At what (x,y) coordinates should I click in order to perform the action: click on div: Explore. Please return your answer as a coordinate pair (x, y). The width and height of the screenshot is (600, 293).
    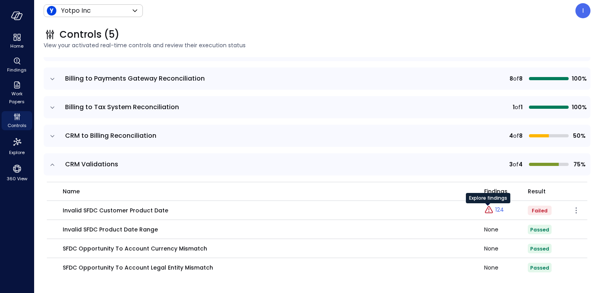
    Looking at the image, I should click on (17, 146).